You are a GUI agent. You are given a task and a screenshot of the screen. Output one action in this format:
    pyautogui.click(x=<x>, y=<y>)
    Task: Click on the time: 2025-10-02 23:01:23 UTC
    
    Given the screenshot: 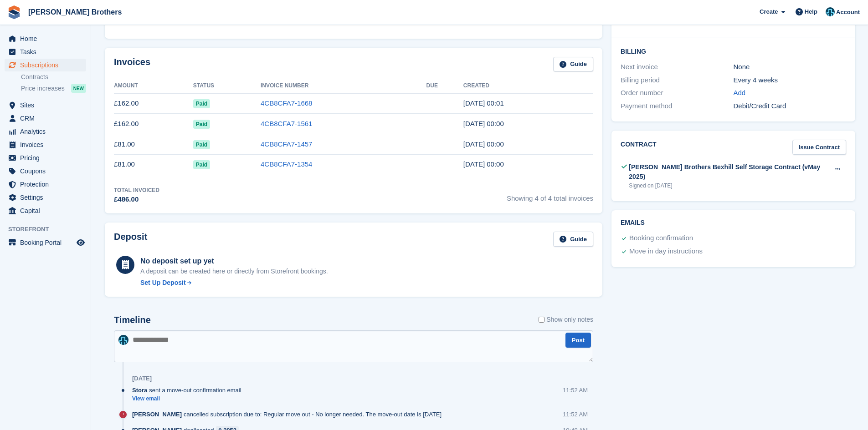 What is the action you would take?
    pyautogui.click(x=483, y=103)
    